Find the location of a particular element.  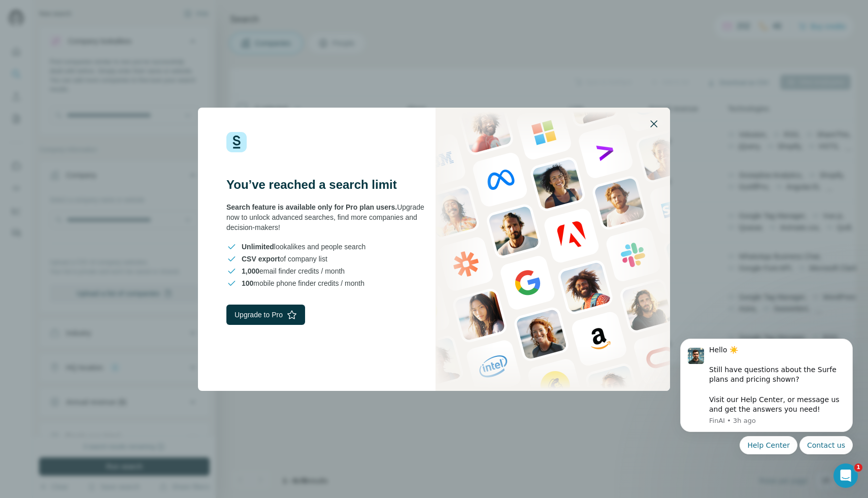

span: 100 is located at coordinates (247, 283).